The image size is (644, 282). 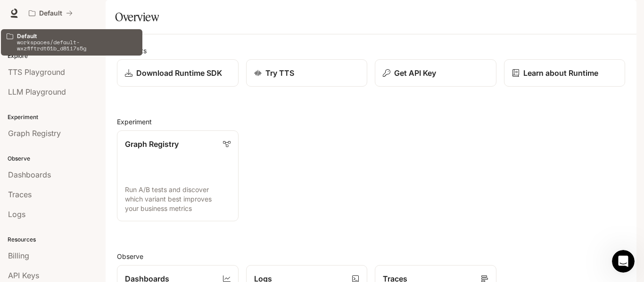 I want to click on a: Try TTS, so click(x=307, y=73).